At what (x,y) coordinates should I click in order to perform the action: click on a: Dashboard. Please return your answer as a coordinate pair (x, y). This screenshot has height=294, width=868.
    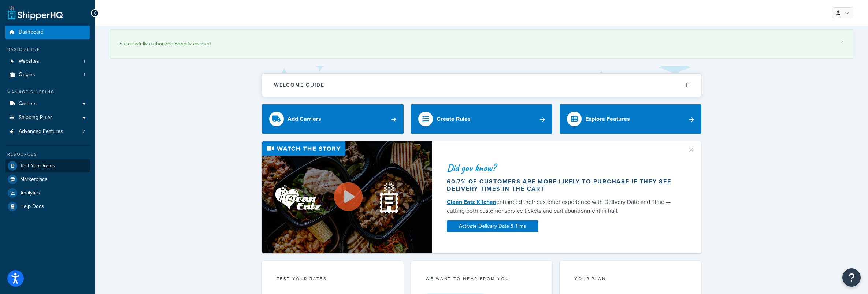
    Looking at the image, I should click on (48, 32).